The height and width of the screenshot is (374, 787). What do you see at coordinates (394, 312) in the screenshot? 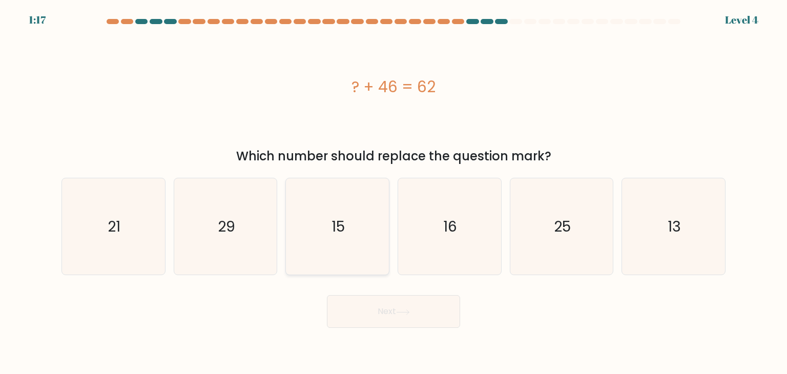
I see `button: Next` at bounding box center [394, 312].